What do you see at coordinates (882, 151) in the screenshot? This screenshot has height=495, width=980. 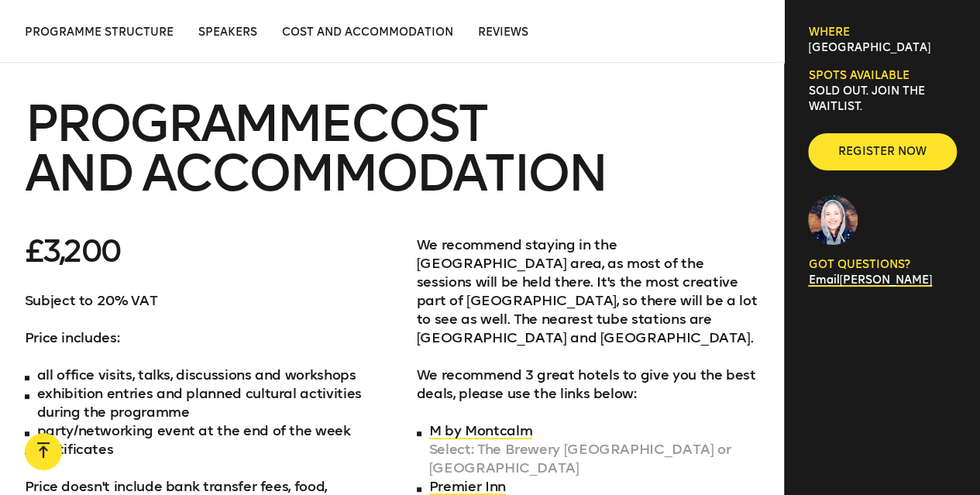 I see `span: Register now` at bounding box center [882, 151].